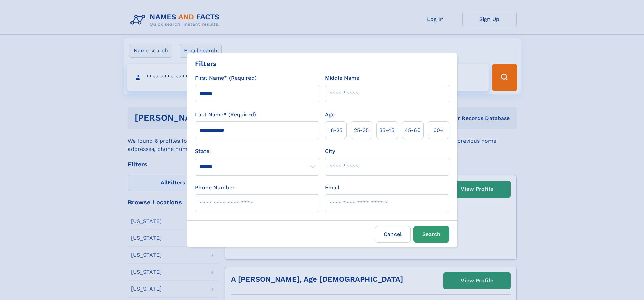 The width and height of the screenshot is (644, 300). I want to click on label: Phone Number, so click(215, 188).